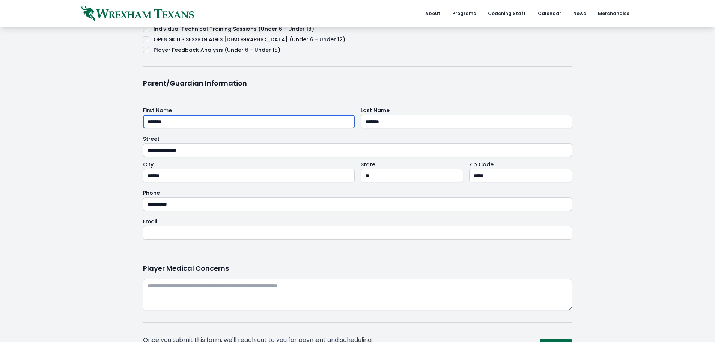  What do you see at coordinates (249, 164) in the screenshot?
I see `label: City` at bounding box center [249, 164].